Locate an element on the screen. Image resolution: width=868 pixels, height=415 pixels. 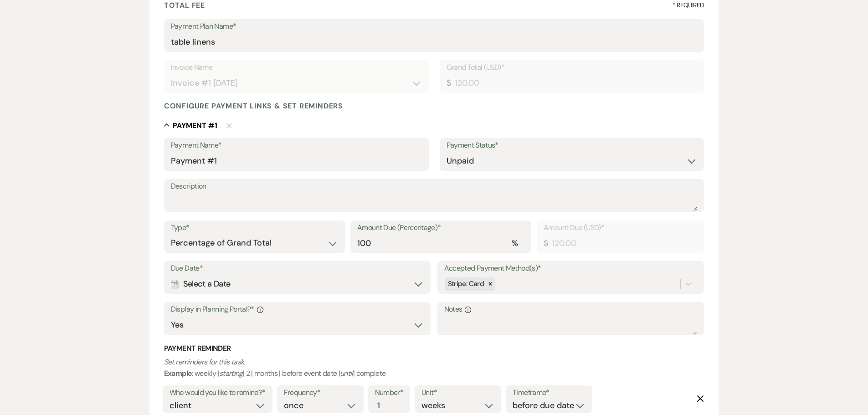
label: Amount Due (Percentage)* is located at coordinates (440, 227).